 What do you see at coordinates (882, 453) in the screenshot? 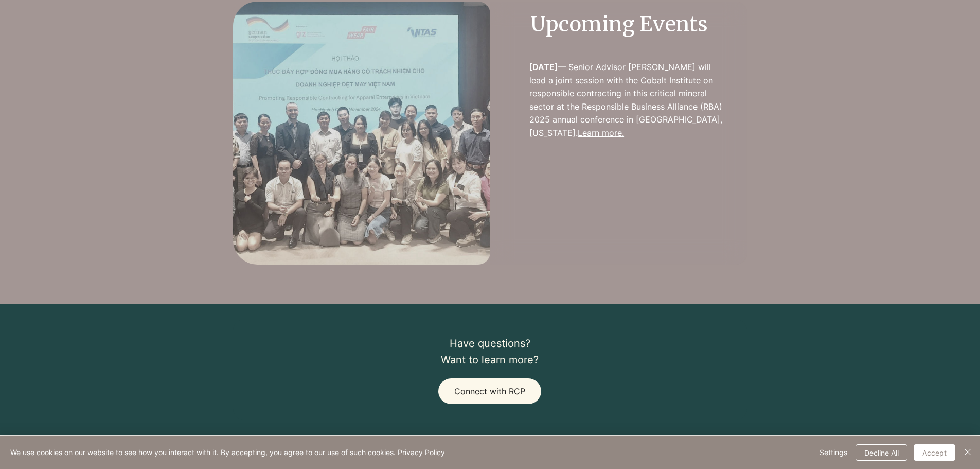
I see `button: Decline All` at bounding box center [882, 453].